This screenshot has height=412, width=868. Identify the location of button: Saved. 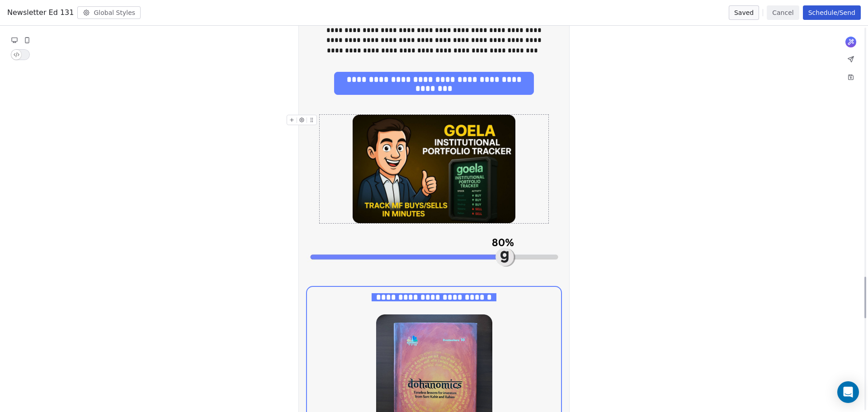
(744, 13).